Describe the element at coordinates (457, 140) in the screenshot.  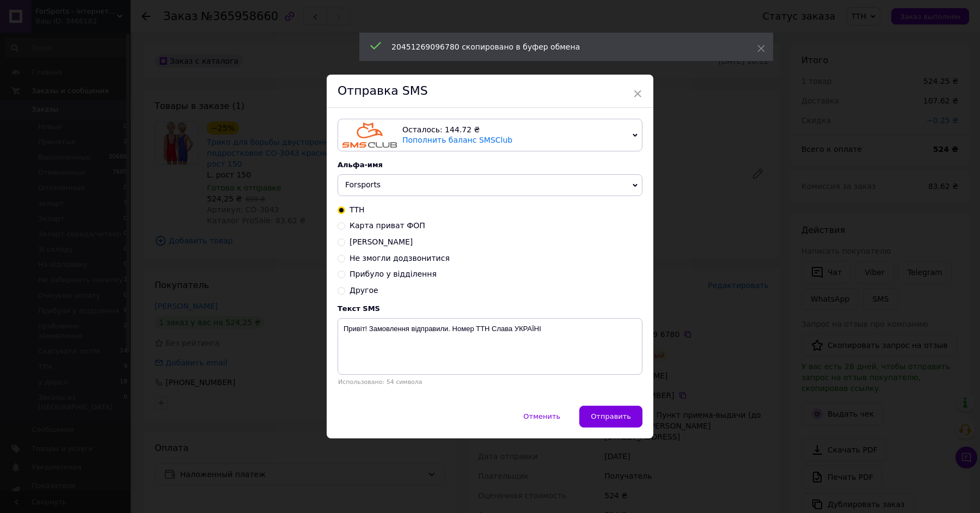
I see `a: Пополнить баланс SMSClub` at that location.